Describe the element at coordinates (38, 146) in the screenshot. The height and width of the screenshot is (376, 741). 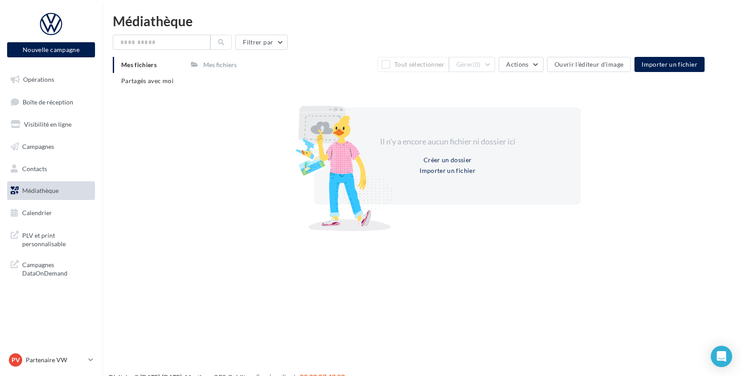
I see `span: Campagnes` at that location.